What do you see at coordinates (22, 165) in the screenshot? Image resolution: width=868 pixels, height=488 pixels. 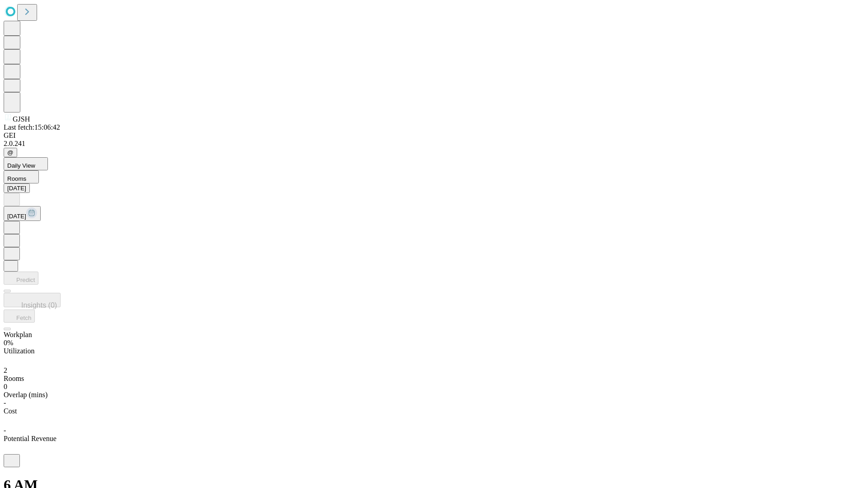 I see `span: Daily View` at bounding box center [22, 165].